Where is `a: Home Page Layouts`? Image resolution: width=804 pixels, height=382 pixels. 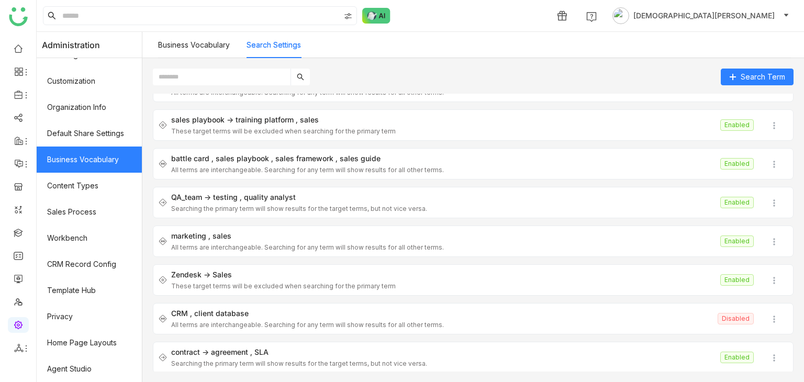 a: Home Page Layouts is located at coordinates (89, 343).